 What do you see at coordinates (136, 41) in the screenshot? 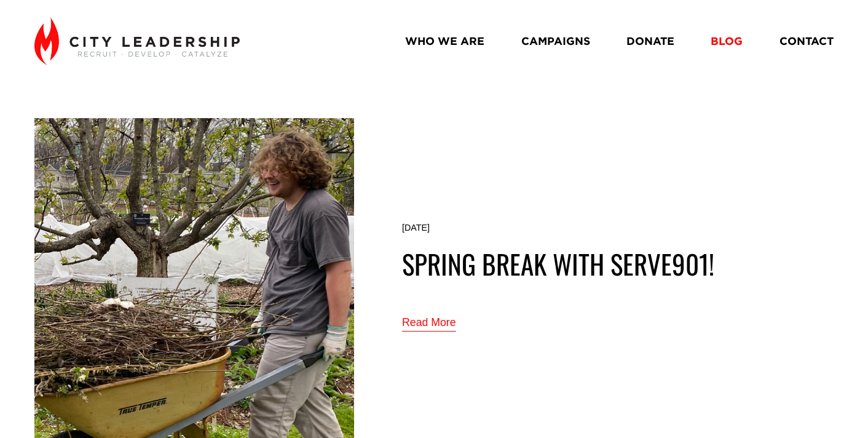
I see `a: City Leadership - Recruit. Develop. Catalyze.` at bounding box center [136, 41].